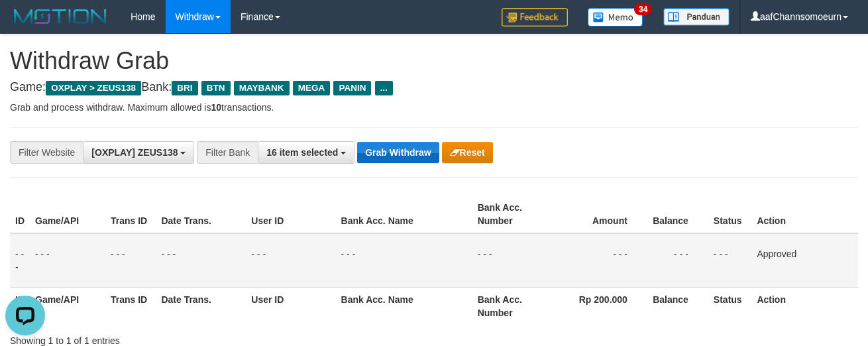 The height and width of the screenshot is (346, 868). I want to click on img: MOTION_logo.png, so click(60, 16).